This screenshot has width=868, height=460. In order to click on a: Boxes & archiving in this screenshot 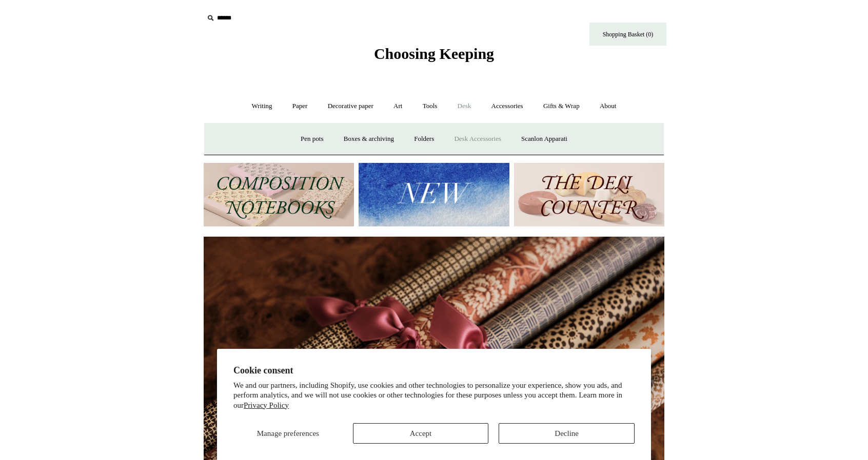, I will do `click(369, 139)`.